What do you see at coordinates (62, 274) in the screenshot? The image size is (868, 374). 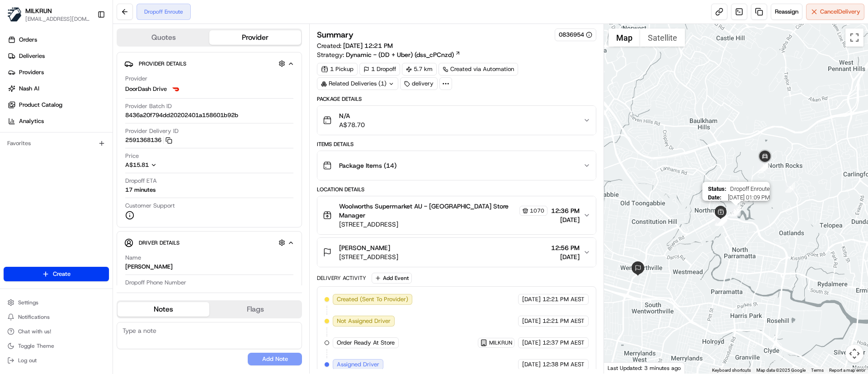 I see `span: Create` at bounding box center [62, 274].